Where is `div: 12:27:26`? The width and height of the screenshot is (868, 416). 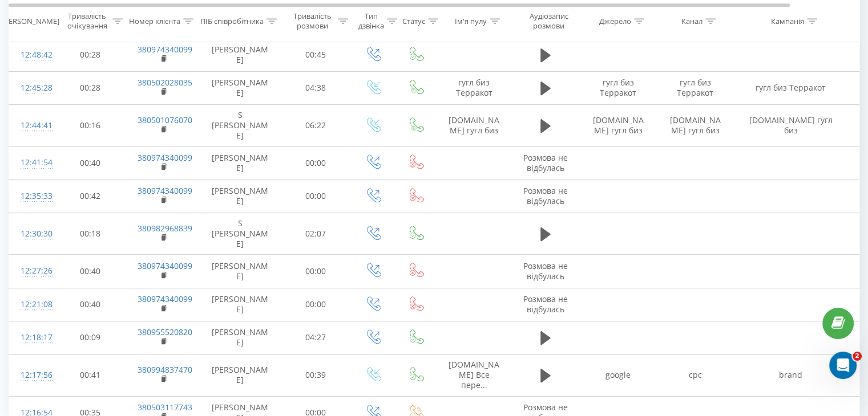 div: 12:27:26 is located at coordinates (32, 271).